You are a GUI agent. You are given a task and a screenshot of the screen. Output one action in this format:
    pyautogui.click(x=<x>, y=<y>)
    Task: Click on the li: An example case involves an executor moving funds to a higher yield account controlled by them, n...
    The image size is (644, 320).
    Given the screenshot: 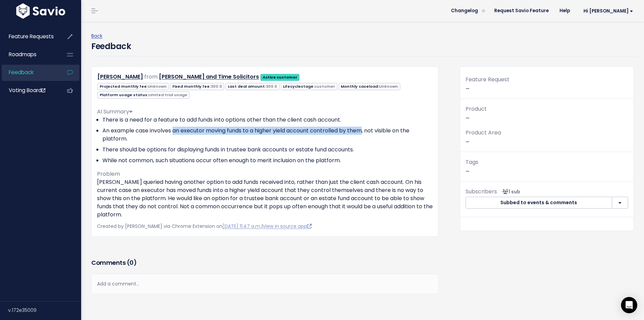 What is the action you would take?
    pyautogui.click(x=267, y=135)
    